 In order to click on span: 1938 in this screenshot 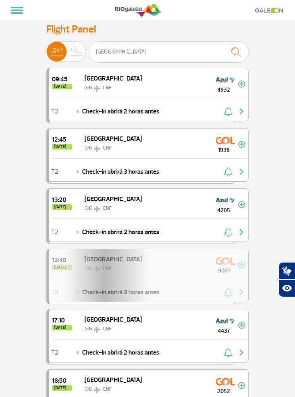, I will do `click(224, 150)`.